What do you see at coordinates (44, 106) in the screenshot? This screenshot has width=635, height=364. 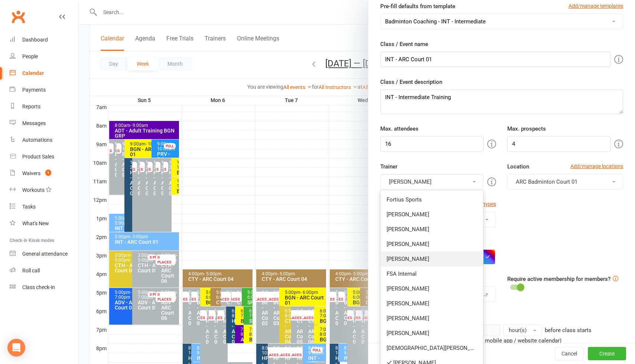 I see `a: Reports` at bounding box center [44, 106].